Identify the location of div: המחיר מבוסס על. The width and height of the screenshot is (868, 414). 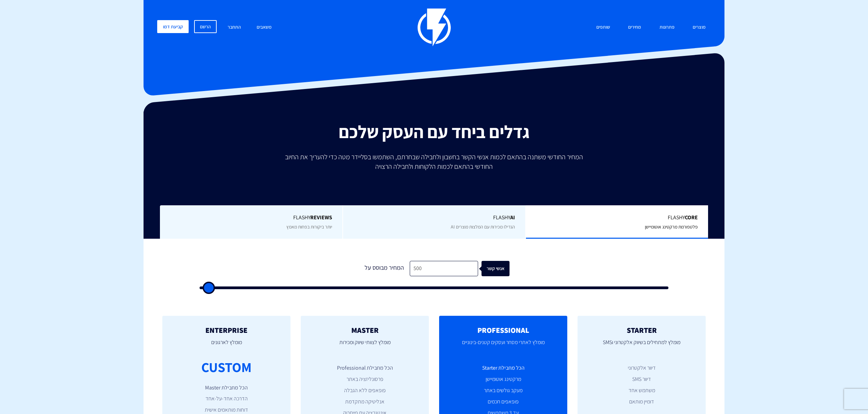
(384, 269).